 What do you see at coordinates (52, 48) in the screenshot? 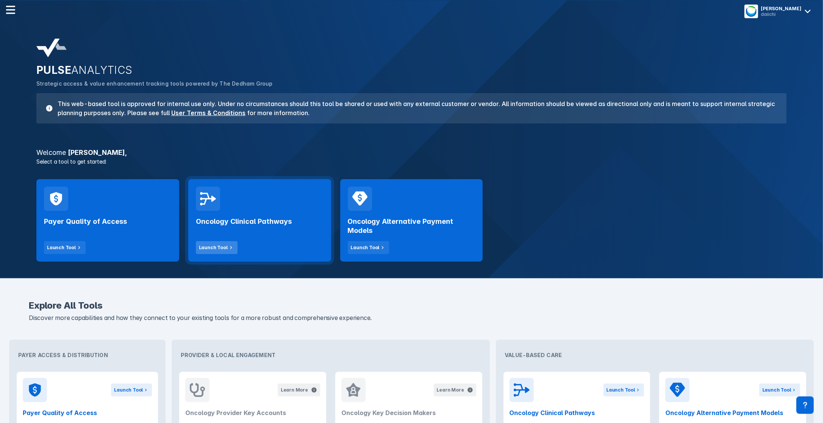
I see `img: pulse-analytics-logo` at bounding box center [52, 48].